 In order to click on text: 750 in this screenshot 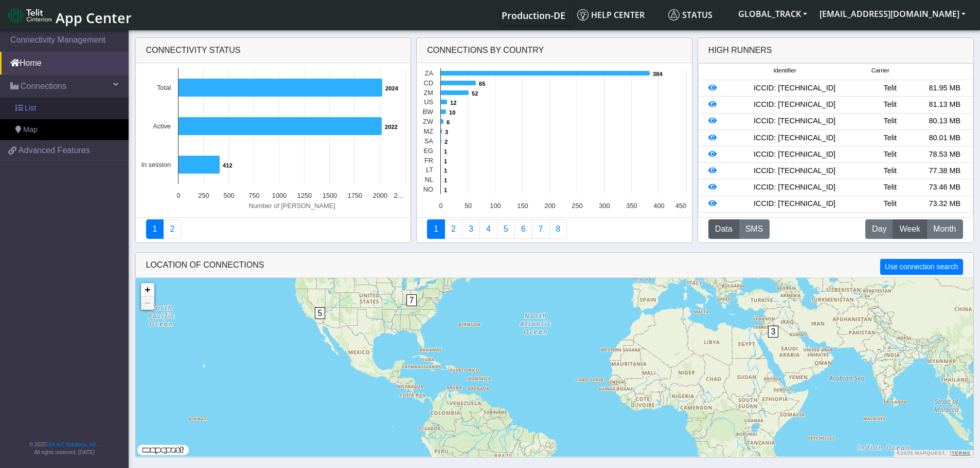, I will do `click(254, 195)`.